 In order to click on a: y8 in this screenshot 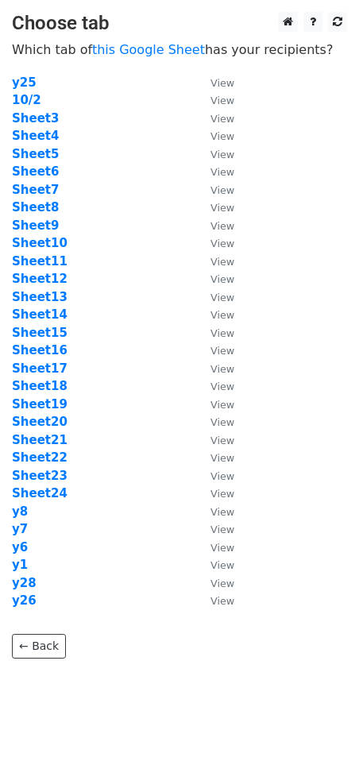, I will do `click(20, 512)`.